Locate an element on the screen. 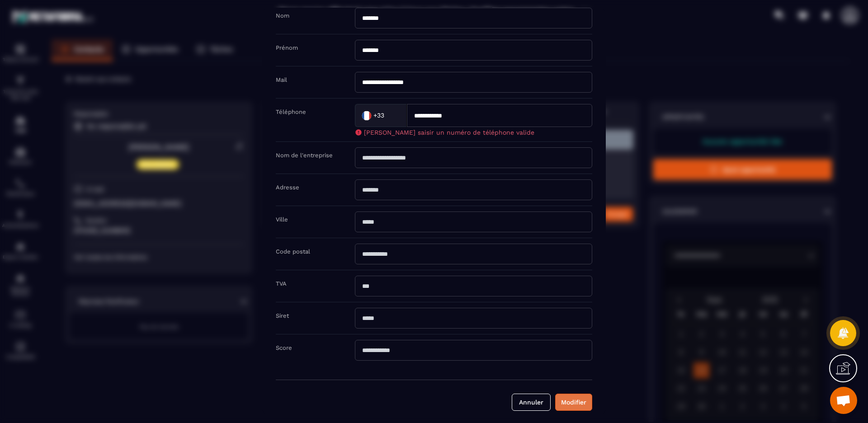  label: Nom de l'entreprise is located at coordinates (305, 155).